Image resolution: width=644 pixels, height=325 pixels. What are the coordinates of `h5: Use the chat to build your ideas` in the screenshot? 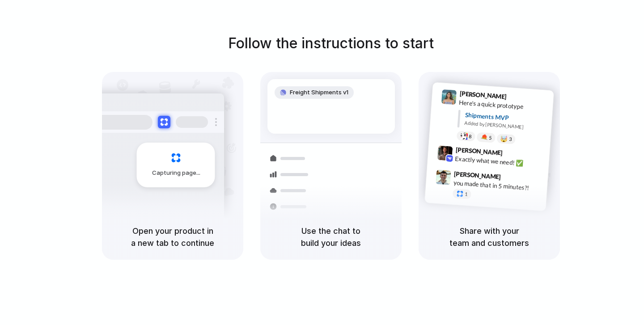 It's located at (331, 237).